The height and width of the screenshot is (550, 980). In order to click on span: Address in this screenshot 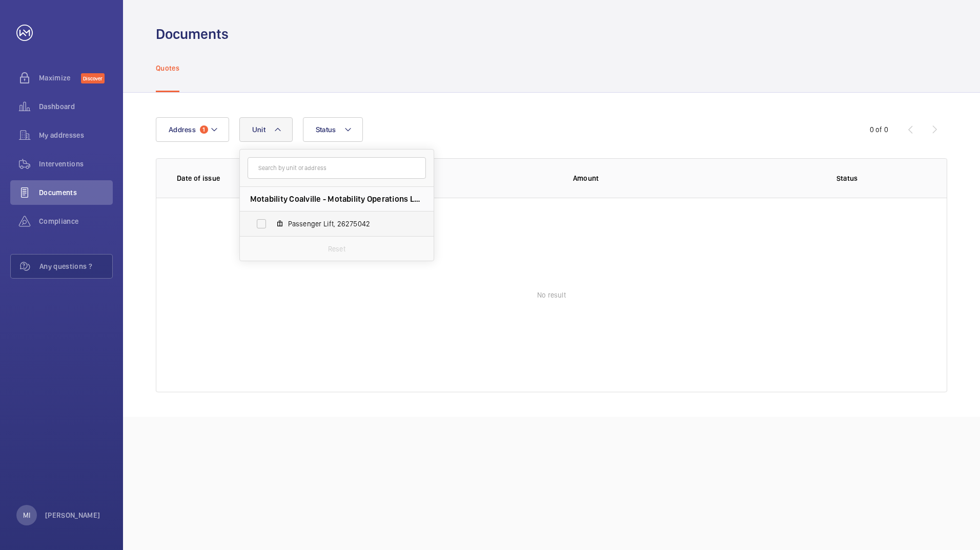, I will do `click(182, 130)`.